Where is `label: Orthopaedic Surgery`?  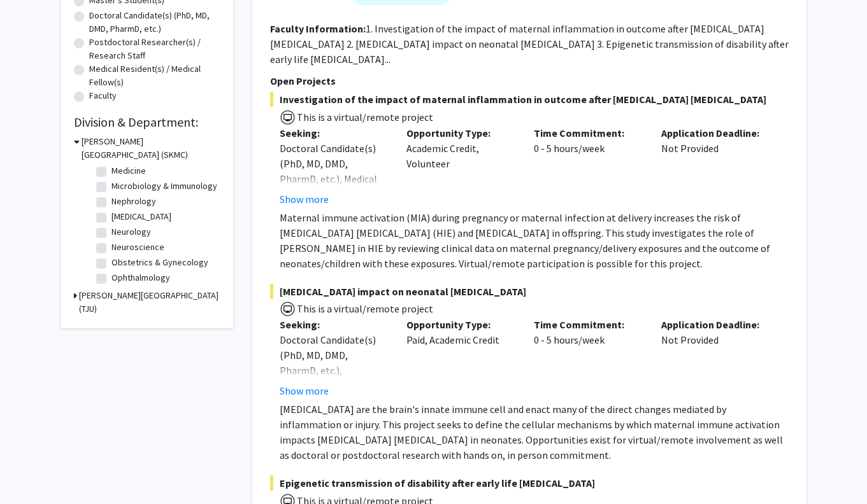
label: Orthopaedic Surgery is located at coordinates (152, 293).